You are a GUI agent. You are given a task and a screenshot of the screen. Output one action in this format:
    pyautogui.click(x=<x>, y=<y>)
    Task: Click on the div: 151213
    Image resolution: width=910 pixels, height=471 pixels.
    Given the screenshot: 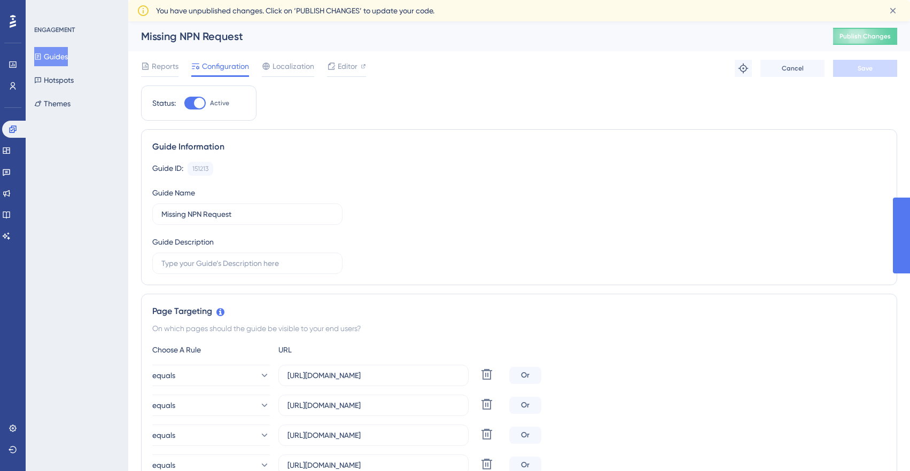 What is the action you would take?
    pyautogui.click(x=200, y=169)
    